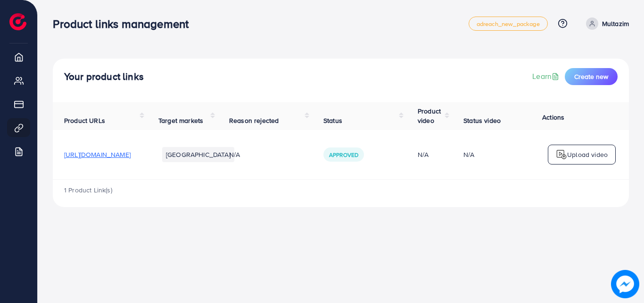 Image resolution: width=644 pixels, height=303 pixels. What do you see at coordinates (591, 76) in the screenshot?
I see `span: Create new` at bounding box center [591, 76].